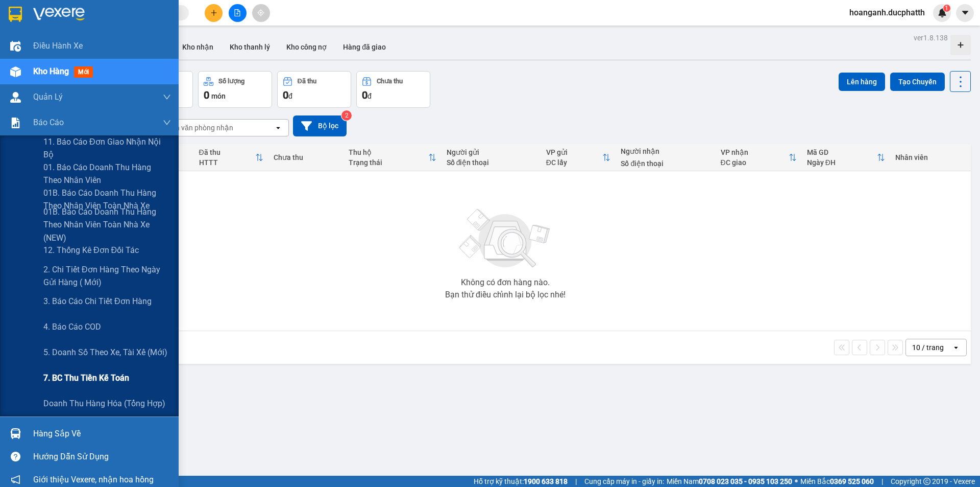 The height and width of the screenshot is (487, 980). I want to click on div: VP nhận, so click(755, 152).